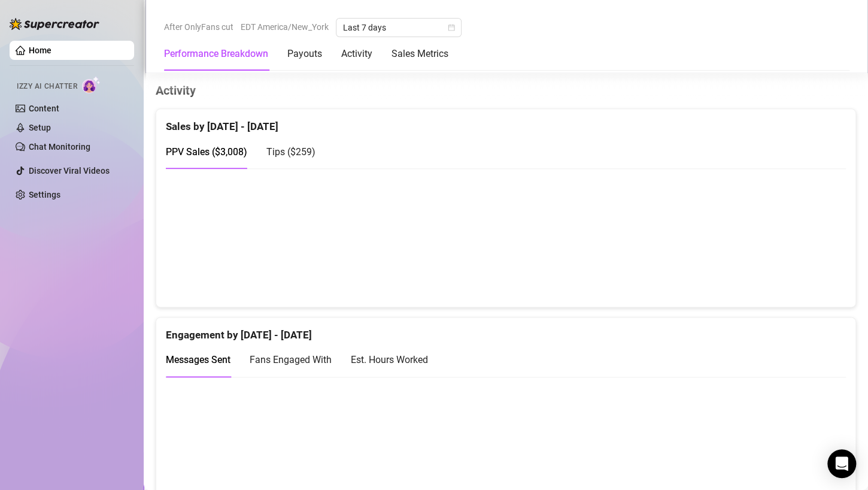 The height and width of the screenshot is (490, 868). What do you see at coordinates (399, 28) in the screenshot?
I see `span: Last 7 days` at bounding box center [399, 28].